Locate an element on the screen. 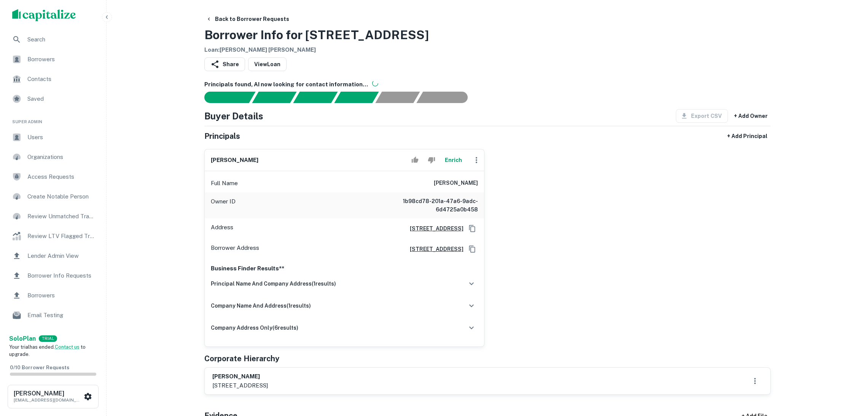  p: Owner ID is located at coordinates (223, 205).